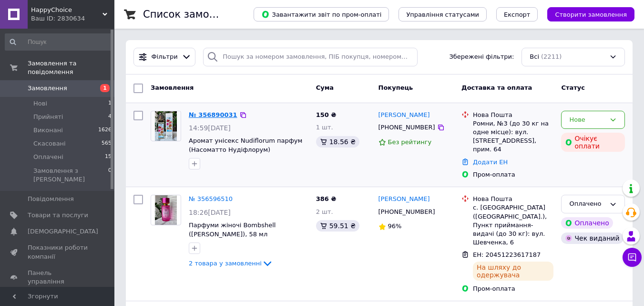  I want to click on span: Оплачені, so click(48, 157).